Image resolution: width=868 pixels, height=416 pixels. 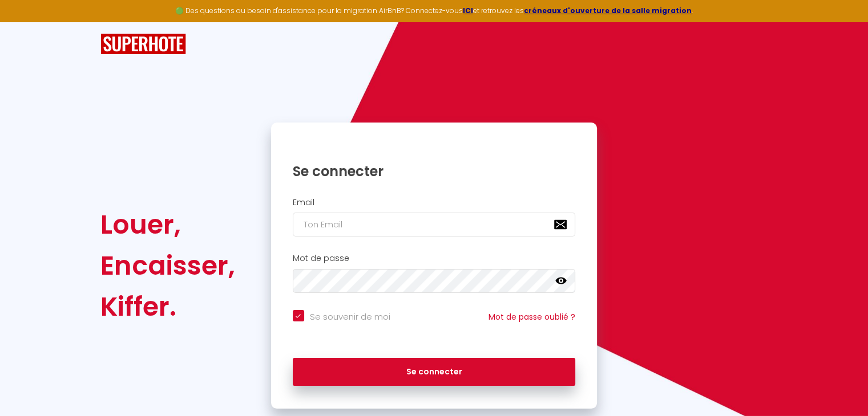 What do you see at coordinates (608, 10) in the screenshot?
I see `strong: créneaux d'ouverture de la salle migration` at bounding box center [608, 10].